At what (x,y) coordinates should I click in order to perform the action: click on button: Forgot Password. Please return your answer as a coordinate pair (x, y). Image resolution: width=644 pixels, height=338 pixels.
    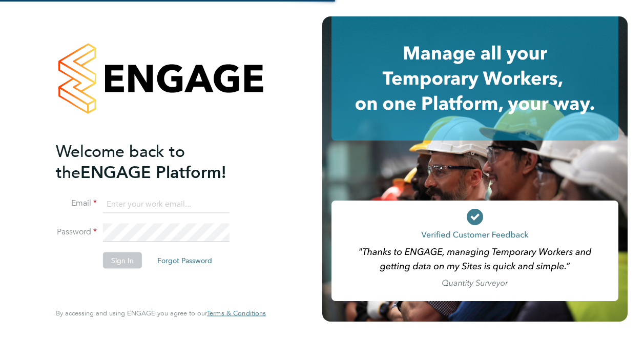
    Looking at the image, I should click on (184, 261).